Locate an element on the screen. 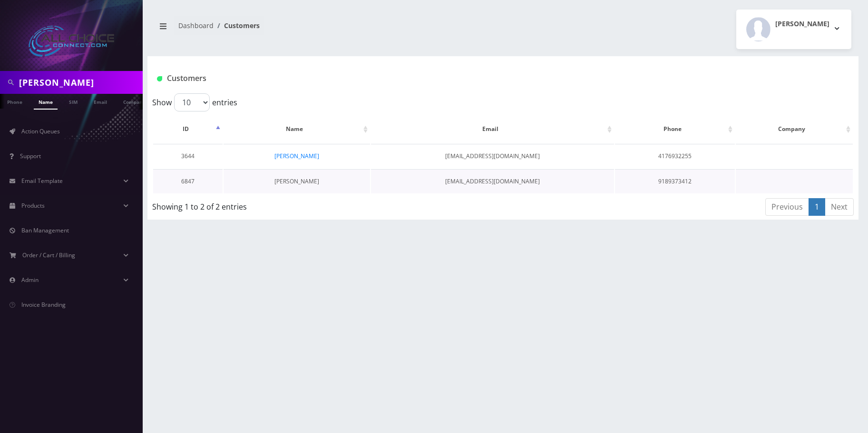 The width and height of the screenshot is (868, 433). td: 6847 is located at coordinates (188, 181).